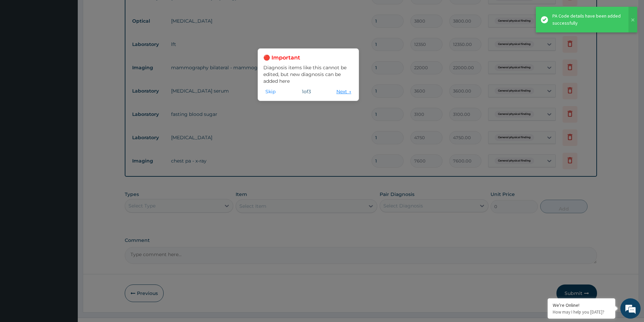 The image size is (644, 322). What do you see at coordinates (308, 74) in the screenshot?
I see `p: Diagnosis items like this cannot be edited, but new diagnosis can be added here` at bounding box center [308, 74].